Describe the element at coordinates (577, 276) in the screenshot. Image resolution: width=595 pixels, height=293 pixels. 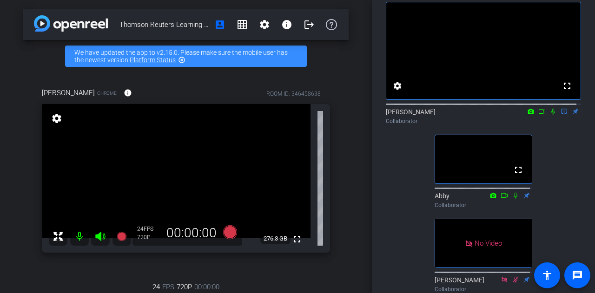
I see `mat-icon: message` at that location.